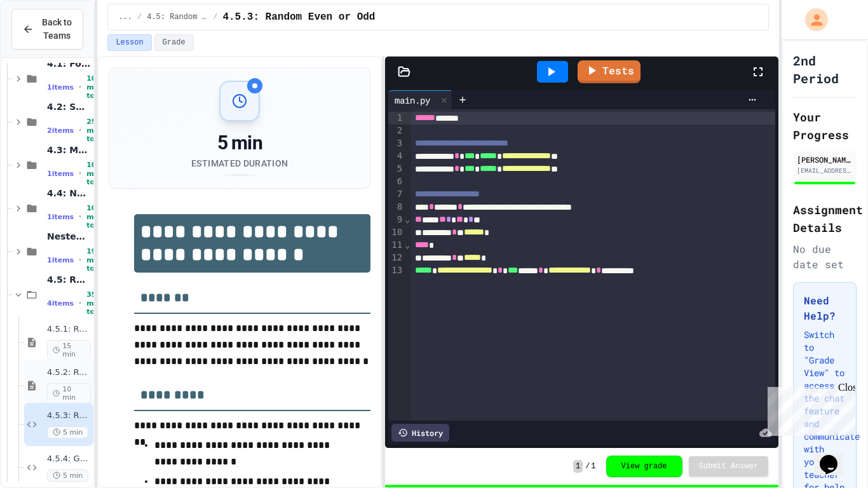 The width and height of the screenshot is (868, 488). I want to click on button: Lesson, so click(129, 43).